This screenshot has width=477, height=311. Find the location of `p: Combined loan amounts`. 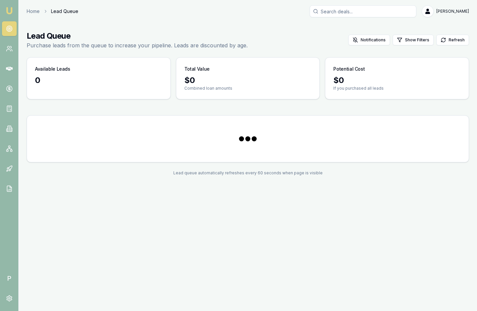

p: Combined loan amounts is located at coordinates (248, 88).